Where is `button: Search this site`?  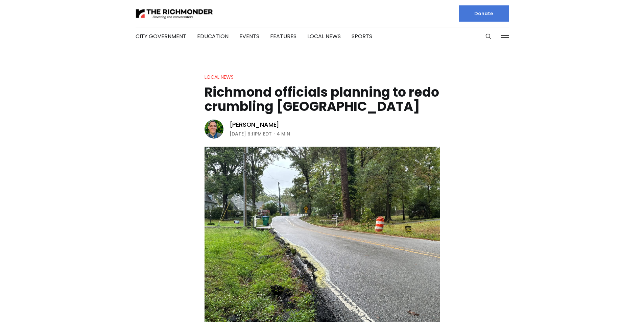
button: Search this site is located at coordinates (488, 36).